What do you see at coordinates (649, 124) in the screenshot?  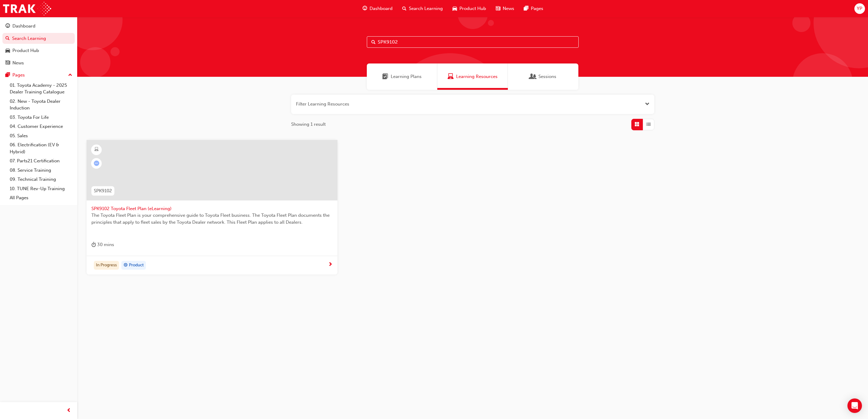 I see `span: List` at bounding box center [649, 124].